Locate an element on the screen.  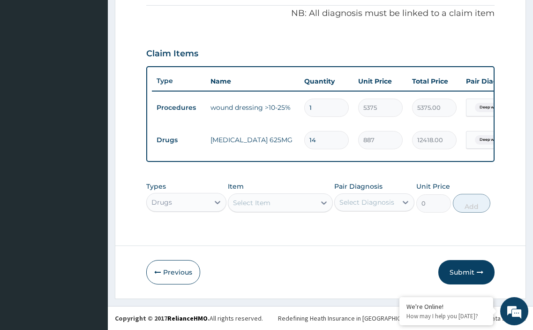
label: Types is located at coordinates (156, 186).